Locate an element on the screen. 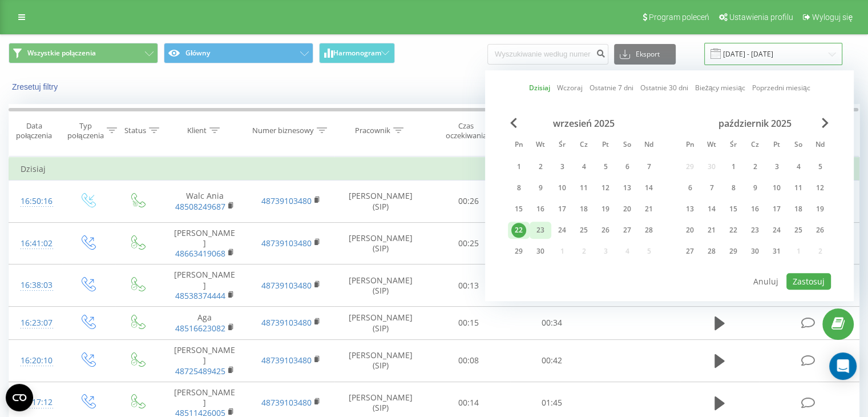  div: Klient is located at coordinates (197, 130).